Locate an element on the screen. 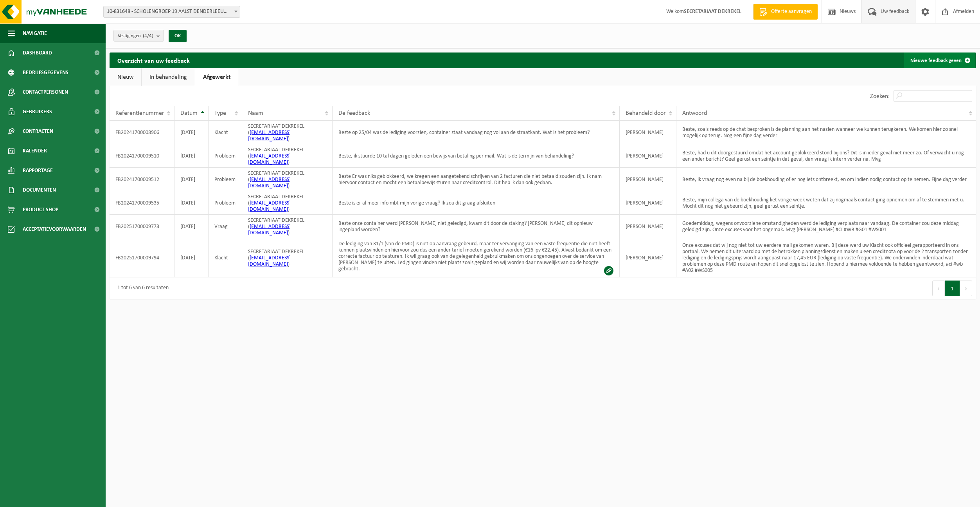 This screenshot has width=980, height=507. td: Beste, ik stuurde 10 tal dagen geleden een bewijs van betaling per mail. Wat is de termijn van be... is located at coordinates (477, 156).